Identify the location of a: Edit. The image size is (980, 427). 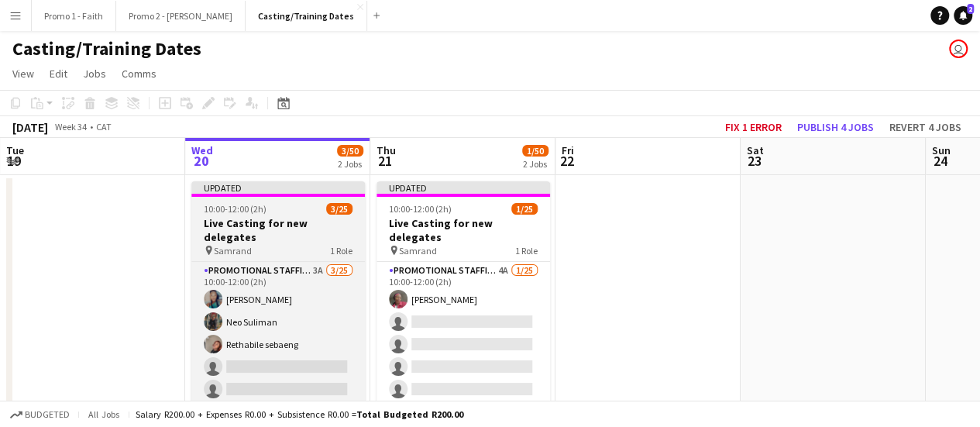
(59, 74).